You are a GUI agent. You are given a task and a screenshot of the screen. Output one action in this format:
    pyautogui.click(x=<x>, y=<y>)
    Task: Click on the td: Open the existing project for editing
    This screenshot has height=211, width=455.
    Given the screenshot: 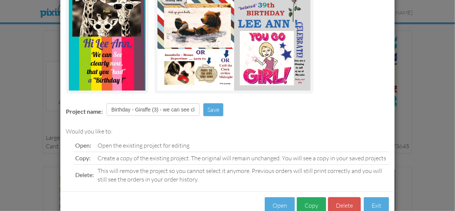 What is the action you would take?
    pyautogui.click(x=242, y=145)
    